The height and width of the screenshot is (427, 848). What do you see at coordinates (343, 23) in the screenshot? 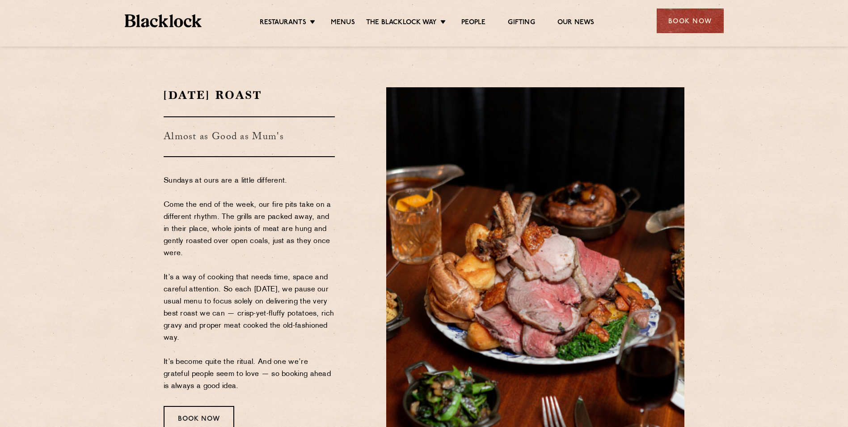
I see `a: Menus` at bounding box center [343, 23].